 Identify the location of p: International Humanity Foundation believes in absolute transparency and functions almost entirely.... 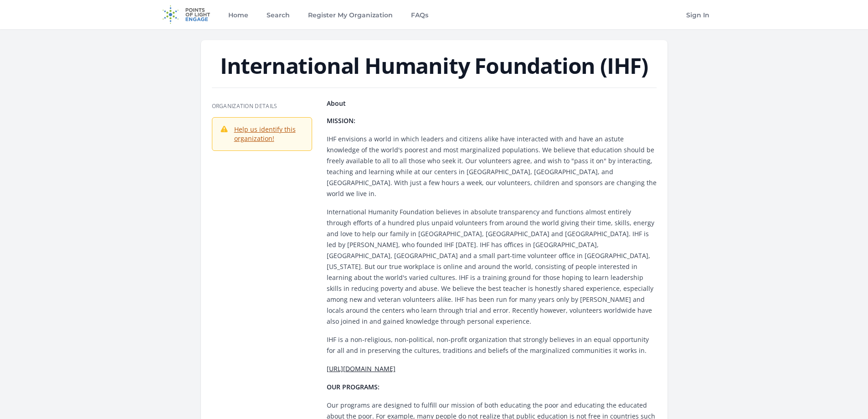
(491, 267).